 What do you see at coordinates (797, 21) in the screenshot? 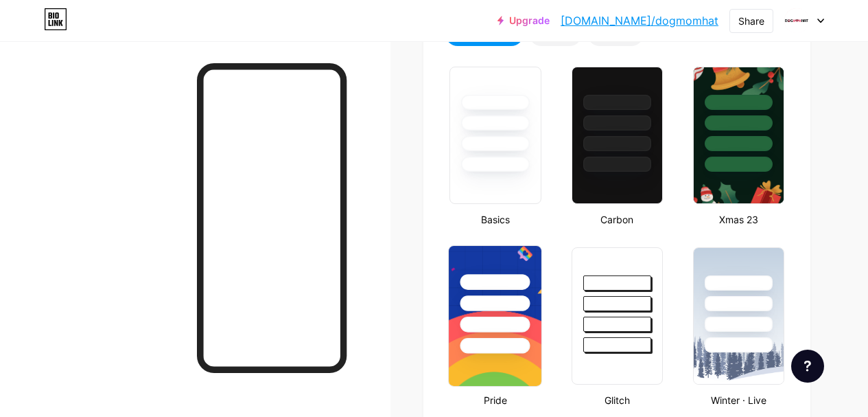
I see `img: Dog Mom Hat` at bounding box center [797, 21].